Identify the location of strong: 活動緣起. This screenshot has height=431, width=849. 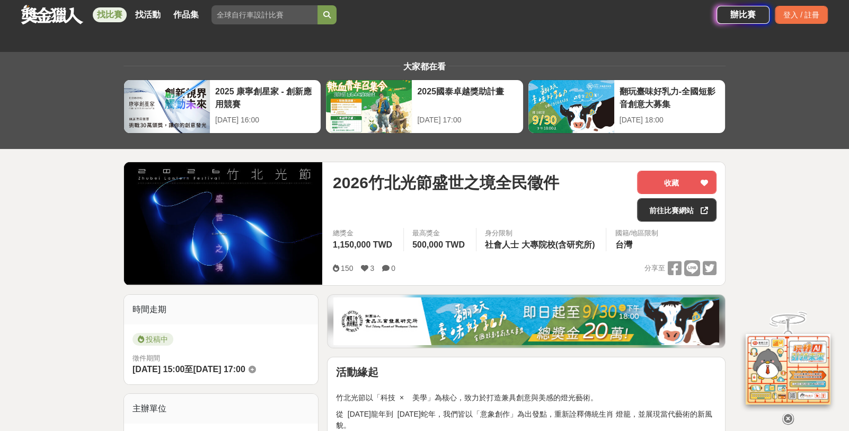
(357, 372).